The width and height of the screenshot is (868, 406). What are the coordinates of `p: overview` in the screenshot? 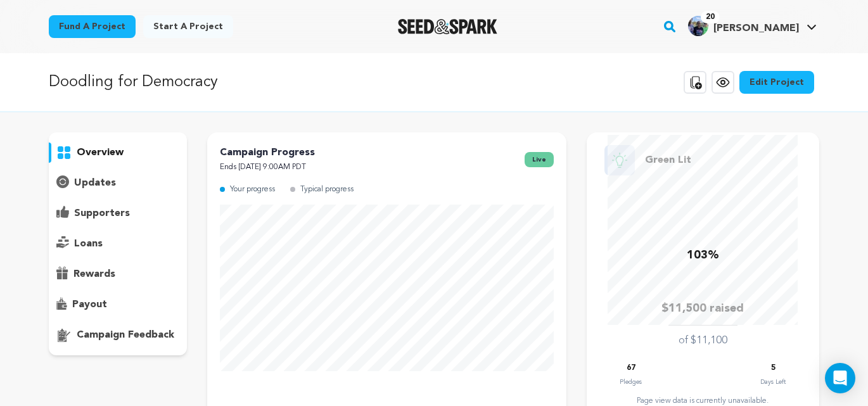 It's located at (100, 153).